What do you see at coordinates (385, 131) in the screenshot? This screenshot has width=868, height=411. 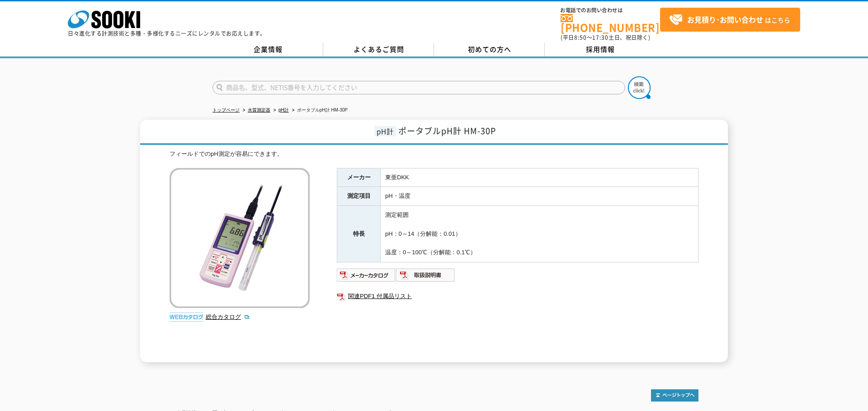 I see `span: pH計` at bounding box center [385, 131].